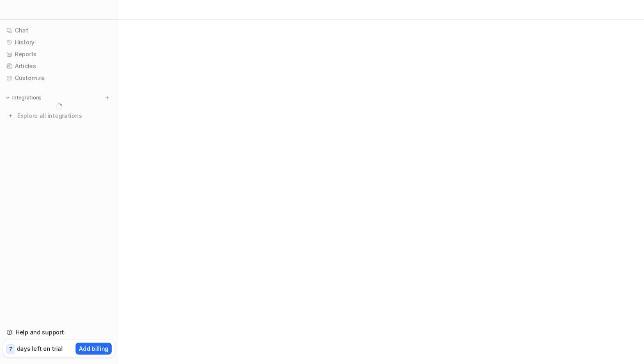  What do you see at coordinates (58, 333) in the screenshot?
I see `a: Help and support` at bounding box center [58, 333].